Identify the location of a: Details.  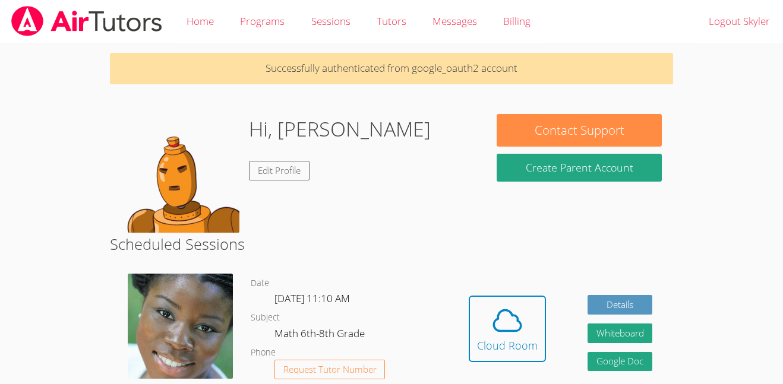
(620, 305).